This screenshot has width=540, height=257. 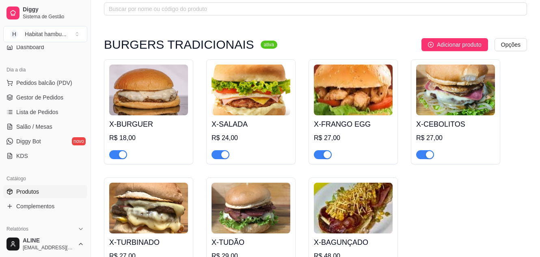 What do you see at coordinates (40, 97) in the screenshot?
I see `span: Gestor de Pedidos` at bounding box center [40, 97].